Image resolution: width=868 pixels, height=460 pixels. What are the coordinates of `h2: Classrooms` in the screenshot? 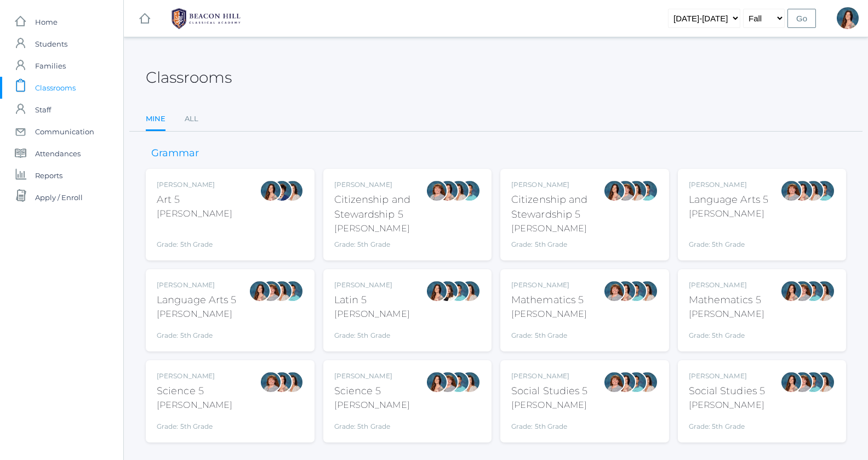 It's located at (189, 78).